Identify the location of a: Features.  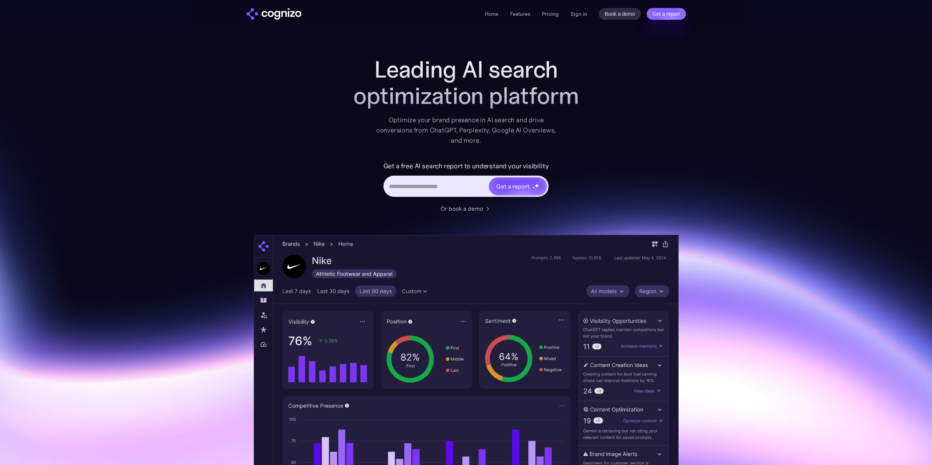
(520, 14).